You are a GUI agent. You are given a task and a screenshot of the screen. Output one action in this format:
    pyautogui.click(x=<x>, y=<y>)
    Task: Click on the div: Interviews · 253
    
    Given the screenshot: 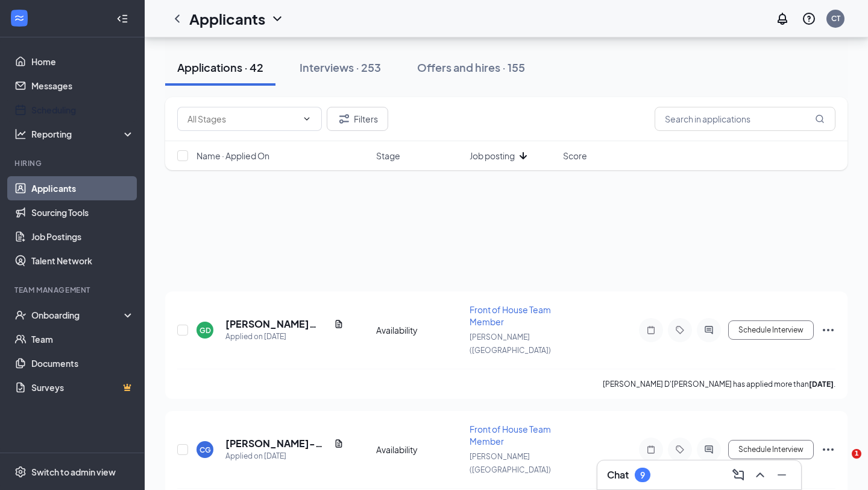 What is the action you would take?
    pyautogui.click(x=340, y=67)
    